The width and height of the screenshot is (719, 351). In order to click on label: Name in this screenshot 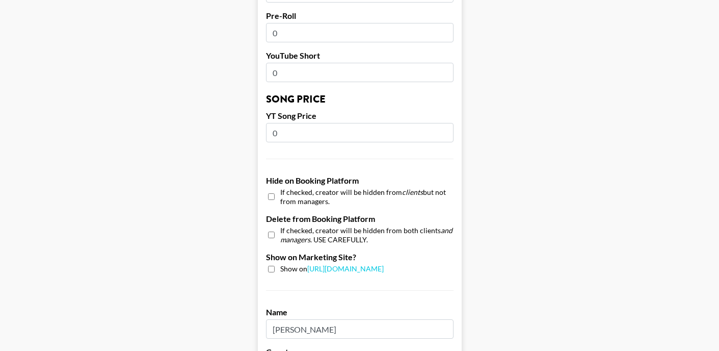, I will do `click(360, 312)`.